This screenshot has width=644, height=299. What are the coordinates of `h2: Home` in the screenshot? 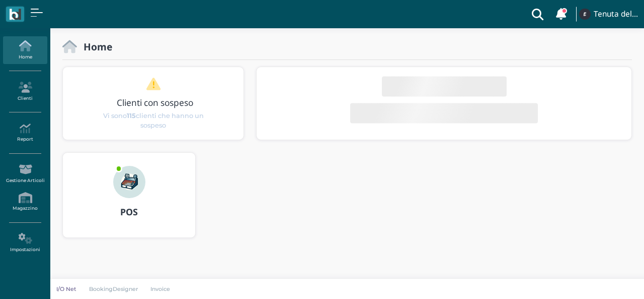 It's located at (94, 46).